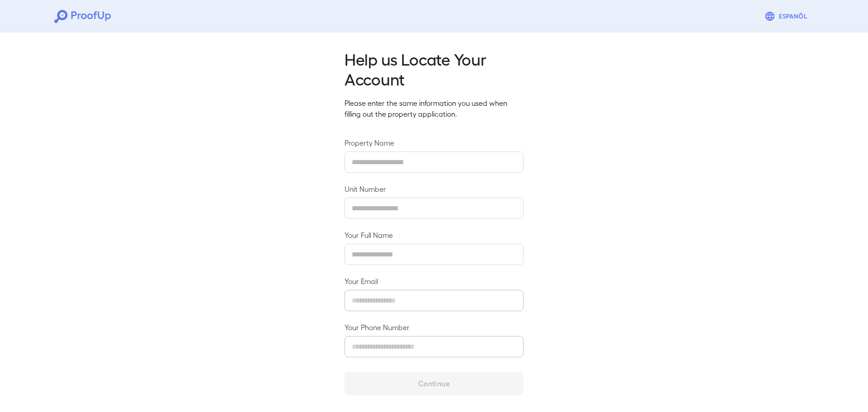  I want to click on label: Your Email, so click(434, 281).